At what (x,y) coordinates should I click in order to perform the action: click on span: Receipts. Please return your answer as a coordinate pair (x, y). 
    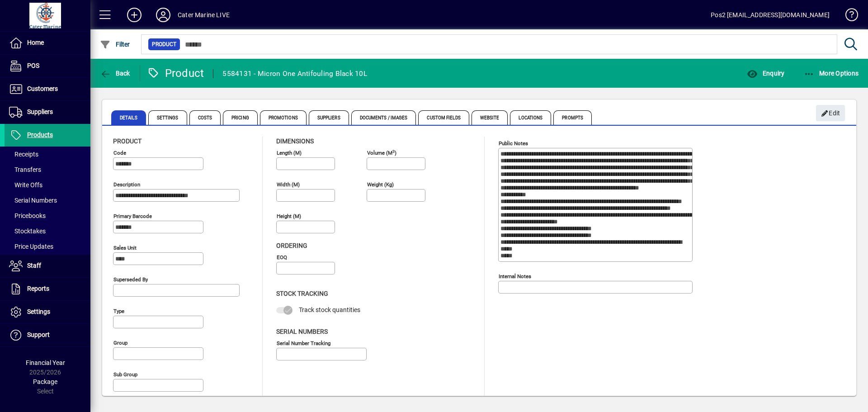
    Looking at the image, I should click on (23, 154).